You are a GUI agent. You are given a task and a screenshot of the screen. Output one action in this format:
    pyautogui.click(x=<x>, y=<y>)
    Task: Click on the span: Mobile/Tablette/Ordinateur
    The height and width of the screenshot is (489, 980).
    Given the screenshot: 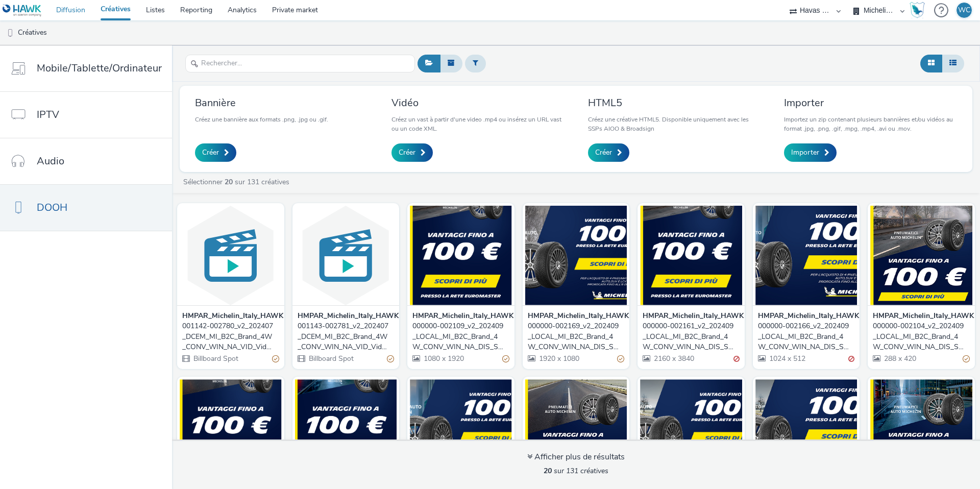 What is the action you would take?
    pyautogui.click(x=99, y=68)
    